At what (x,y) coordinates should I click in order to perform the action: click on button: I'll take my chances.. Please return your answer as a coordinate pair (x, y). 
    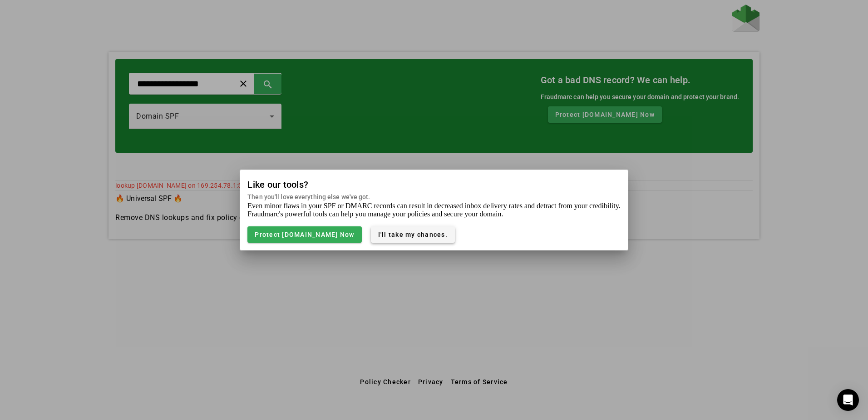
    Looking at the image, I should click on (412, 234).